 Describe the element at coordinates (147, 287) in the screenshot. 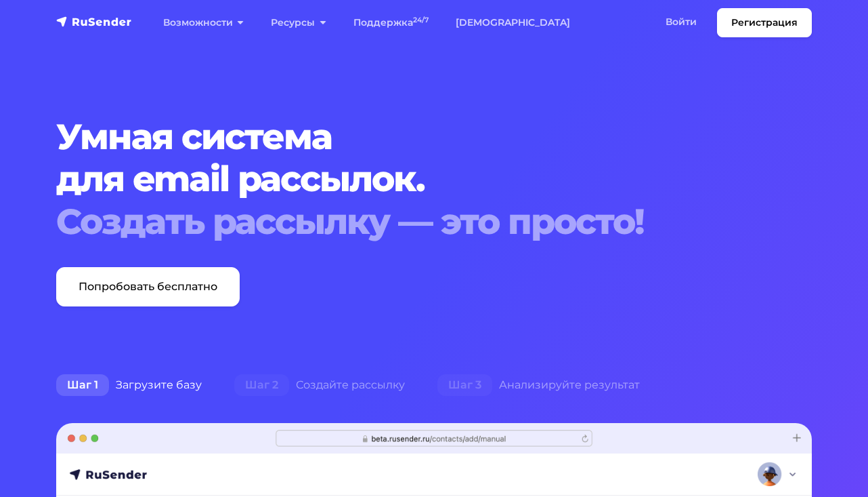

I see `a: Попробовать бесплатно` at that location.